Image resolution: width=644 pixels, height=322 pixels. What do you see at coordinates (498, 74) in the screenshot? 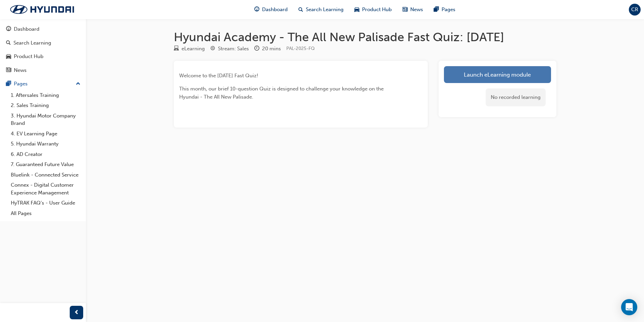
I see `a: Launch eLearning module` at bounding box center [498, 74].